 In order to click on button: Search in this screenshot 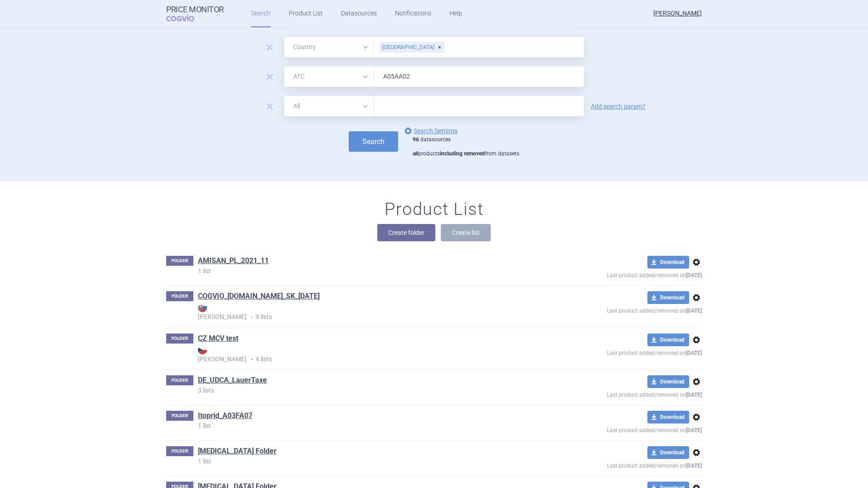, I will do `click(374, 141)`.